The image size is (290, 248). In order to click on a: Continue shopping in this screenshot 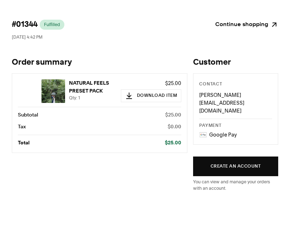, I will do `click(247, 25)`.